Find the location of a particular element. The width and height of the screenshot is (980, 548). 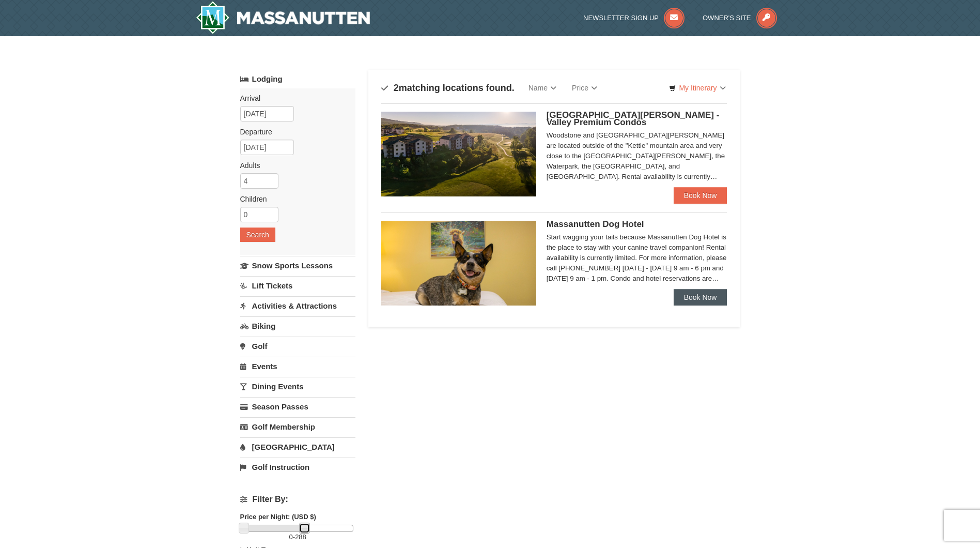

a: Price is located at coordinates (584, 88).